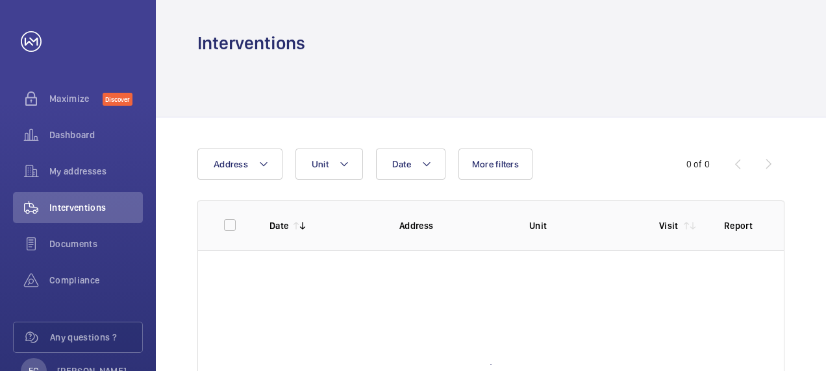  Describe the element at coordinates (320, 164) in the screenshot. I see `span: Unit` at that location.